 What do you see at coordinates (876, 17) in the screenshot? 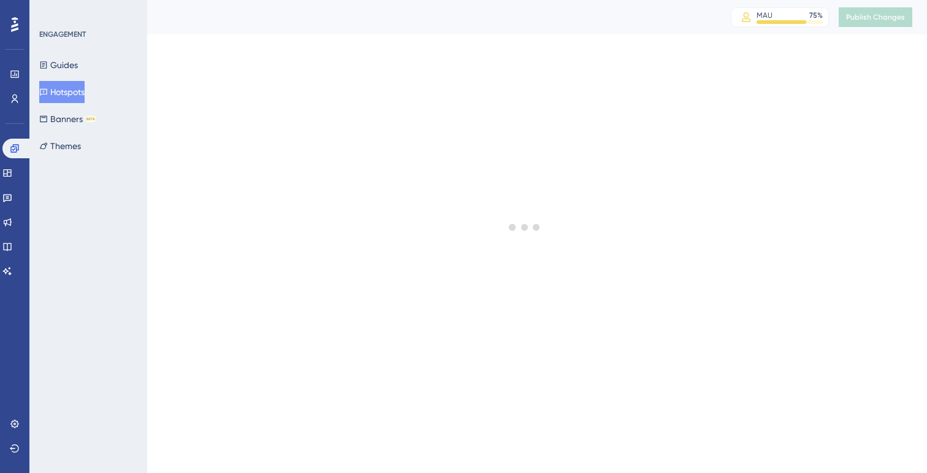
I see `span: Publish Changes` at bounding box center [876, 17].